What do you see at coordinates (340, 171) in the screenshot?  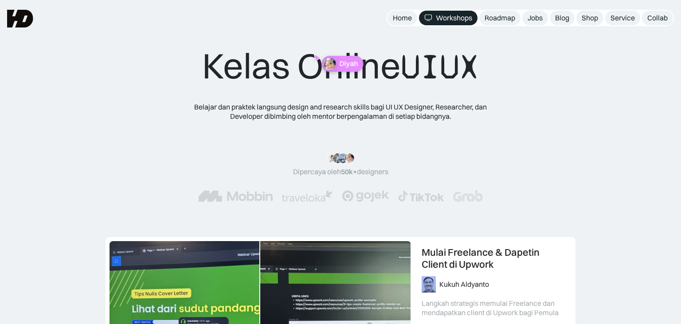 I see `div: Dipercaya oleh designers` at bounding box center [340, 171].